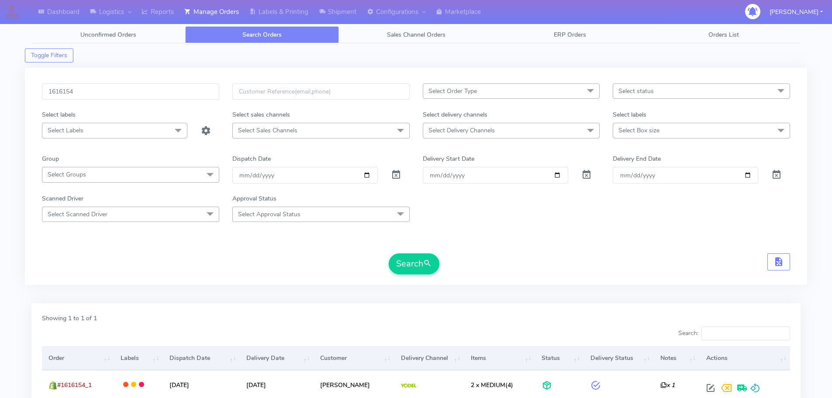  What do you see at coordinates (455, 114) in the screenshot?
I see `label: Select delivery channels` at bounding box center [455, 114].